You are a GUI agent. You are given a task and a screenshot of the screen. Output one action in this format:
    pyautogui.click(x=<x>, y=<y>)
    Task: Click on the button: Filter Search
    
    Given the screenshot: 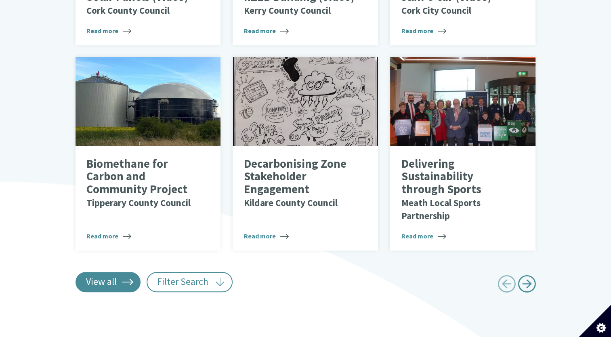 What is the action you would take?
    pyautogui.click(x=189, y=282)
    